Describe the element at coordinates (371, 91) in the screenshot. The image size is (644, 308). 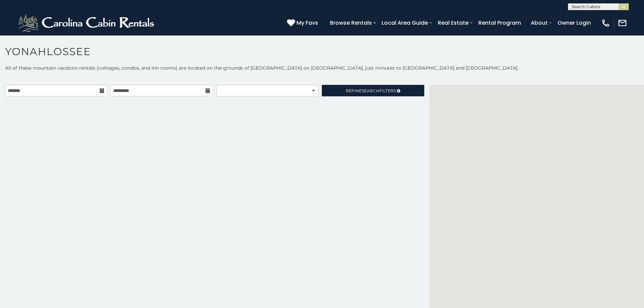
I see `span: Search` at that location.